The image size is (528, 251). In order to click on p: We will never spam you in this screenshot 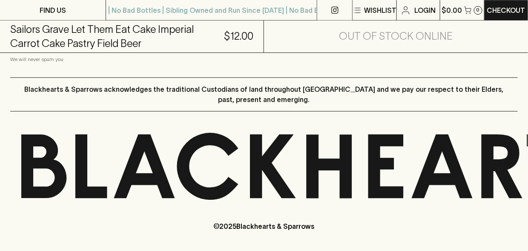, I will do `click(81, 59)`.